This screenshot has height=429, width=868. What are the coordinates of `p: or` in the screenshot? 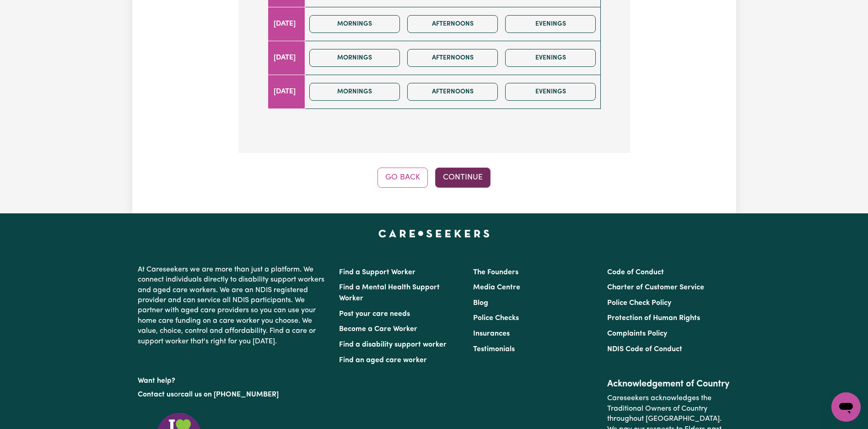 It's located at (233, 394).